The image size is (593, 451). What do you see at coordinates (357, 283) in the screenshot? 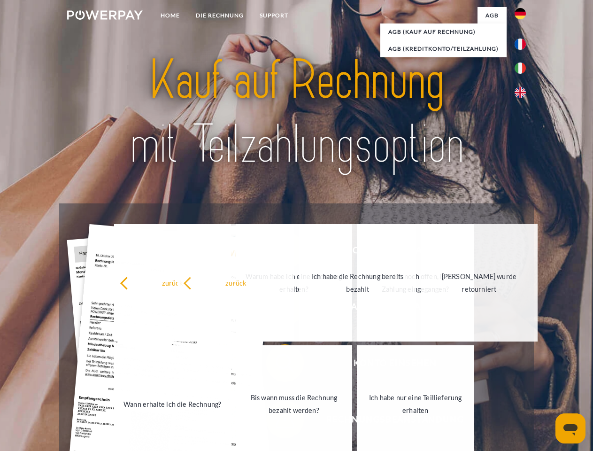
I see `div: Ich habe die Rechnung bereits bezahlt` at bounding box center [357, 283].